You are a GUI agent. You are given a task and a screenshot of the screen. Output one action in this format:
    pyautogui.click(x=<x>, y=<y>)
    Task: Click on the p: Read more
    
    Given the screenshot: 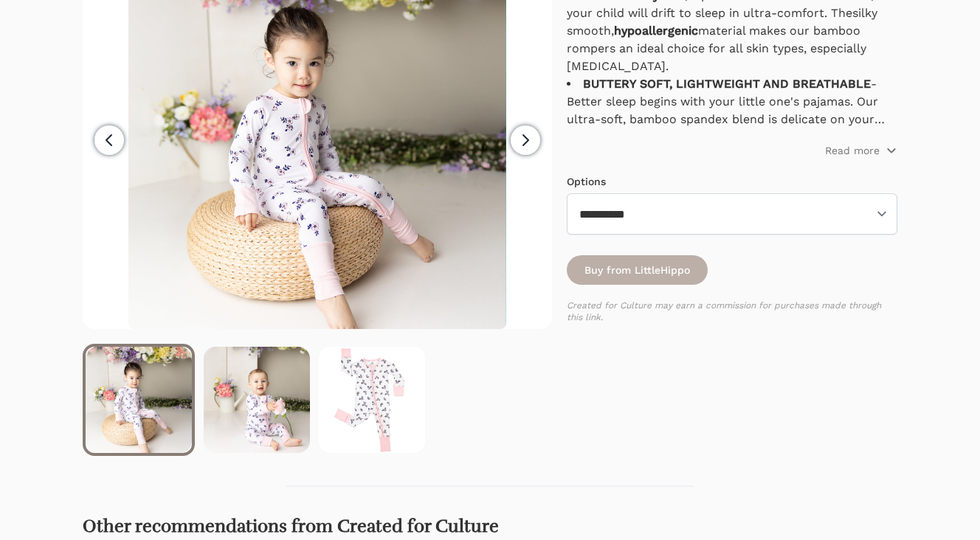 What is the action you would take?
    pyautogui.click(x=852, y=151)
    